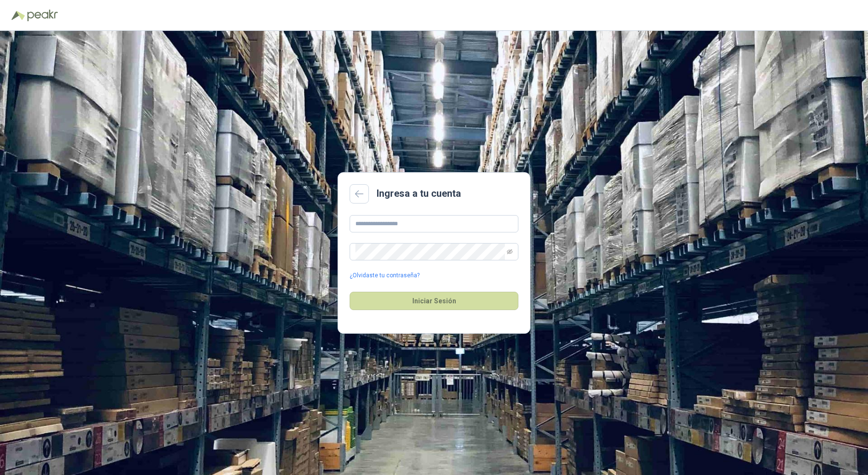  I want to click on img: Peakr, so click(42, 15).